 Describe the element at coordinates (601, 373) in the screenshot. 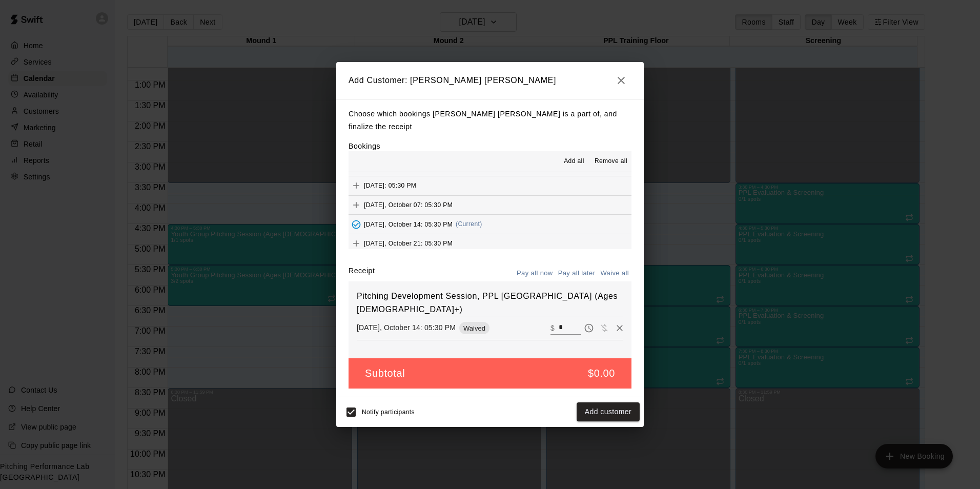

I see `h5: $0.00` at that location.